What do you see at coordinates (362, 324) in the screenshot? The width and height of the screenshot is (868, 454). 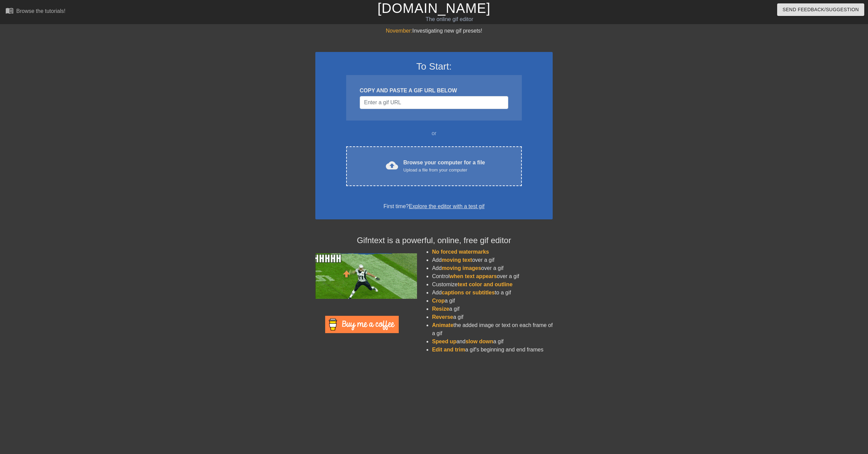 I see `img: Buy Me A Coffee` at bounding box center [362, 324].